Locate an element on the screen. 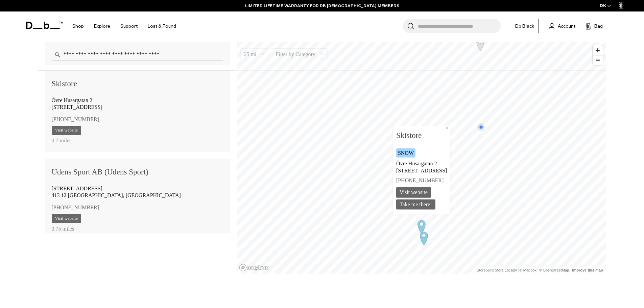 The image size is (644, 308). a: Explore is located at coordinates (102, 26).